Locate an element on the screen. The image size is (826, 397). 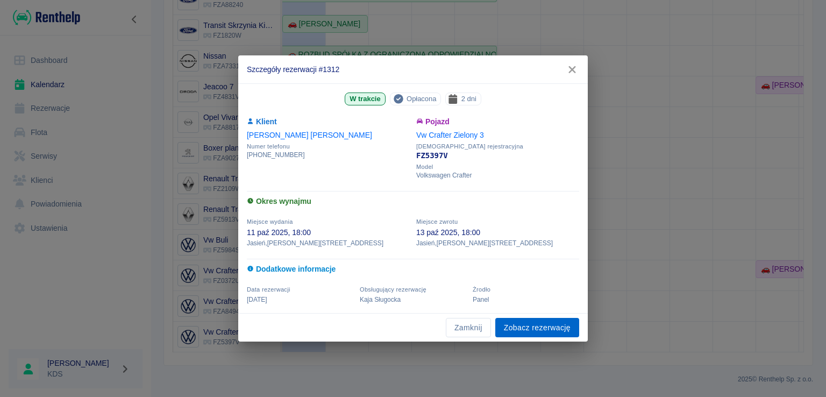
span: Model is located at coordinates (497, 167).